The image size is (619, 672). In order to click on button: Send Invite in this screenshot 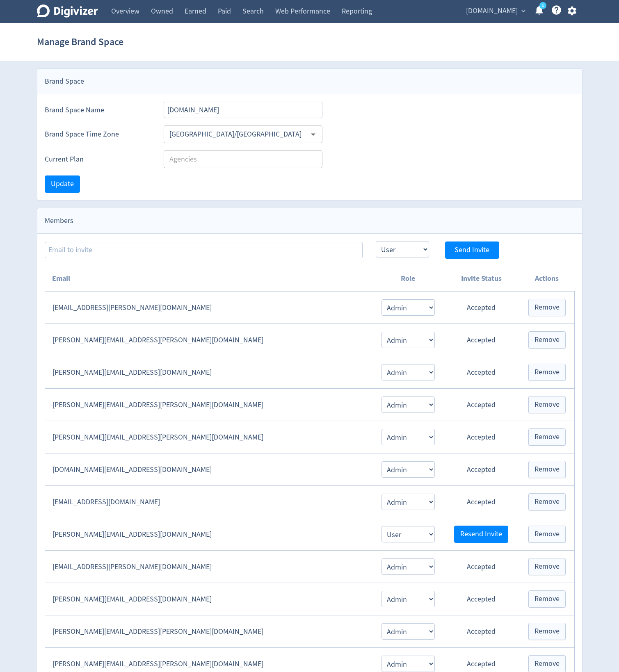, I will do `click(472, 250)`.